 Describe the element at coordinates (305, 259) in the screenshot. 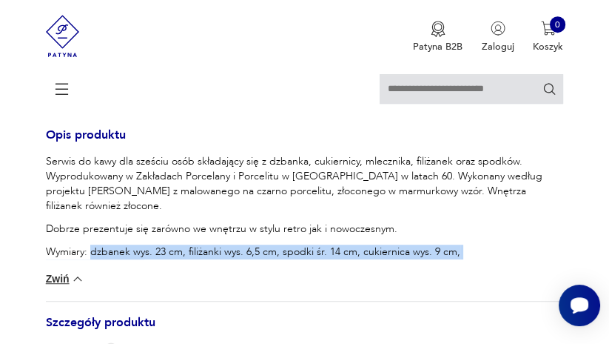

I see `p: Wymiary: dzbanek wys. 23 cm, filiżanki wys. 6,5 cm, spodki śr. 14 cm, cukiernica wys. 9 cm, mlecz...` at that location.